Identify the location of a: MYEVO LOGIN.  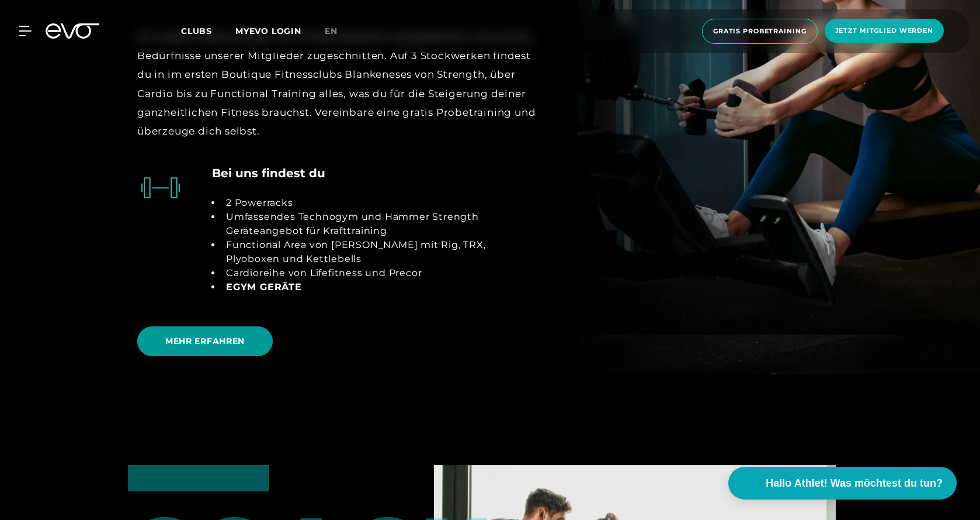
(268, 31).